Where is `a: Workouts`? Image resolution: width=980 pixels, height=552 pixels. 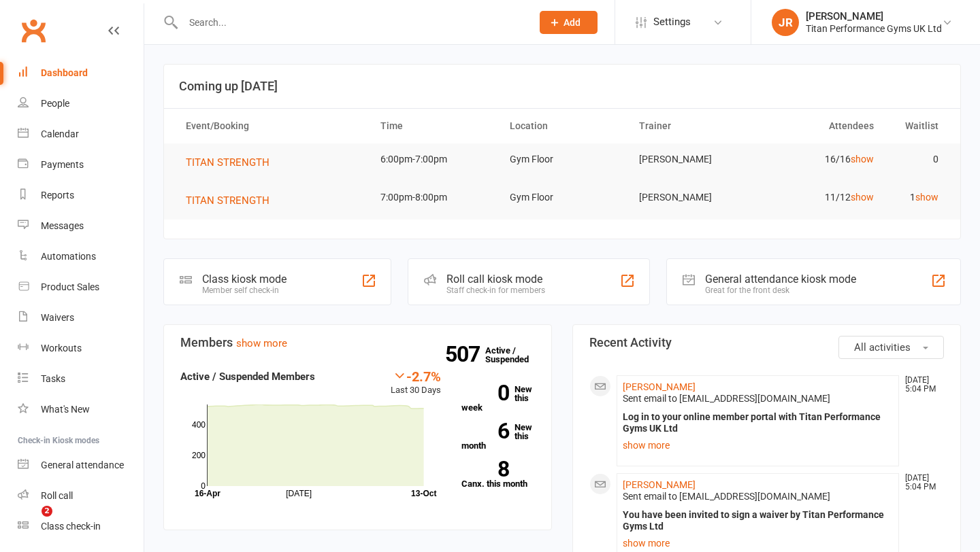 a: Workouts is located at coordinates (81, 349).